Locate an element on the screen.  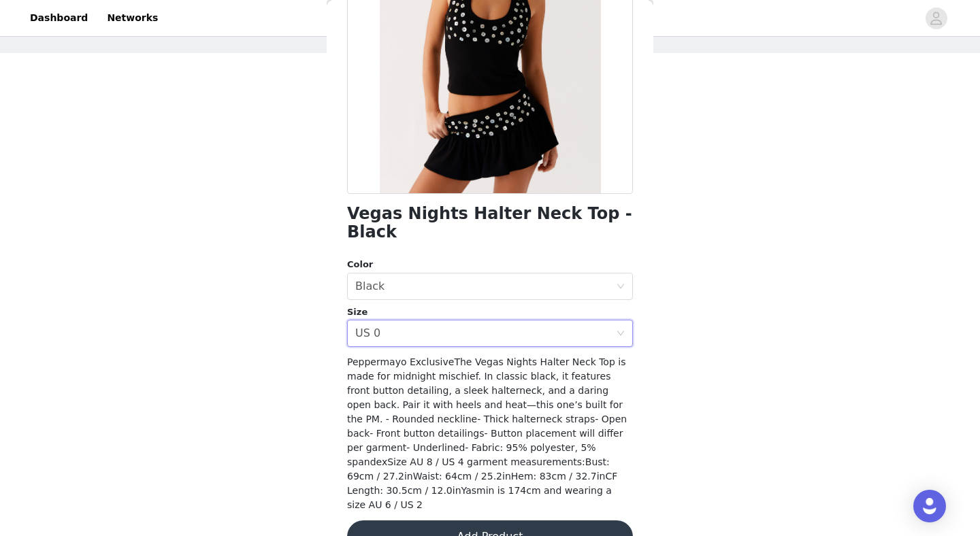
div: Open Intercom Messenger is located at coordinates (930, 506).